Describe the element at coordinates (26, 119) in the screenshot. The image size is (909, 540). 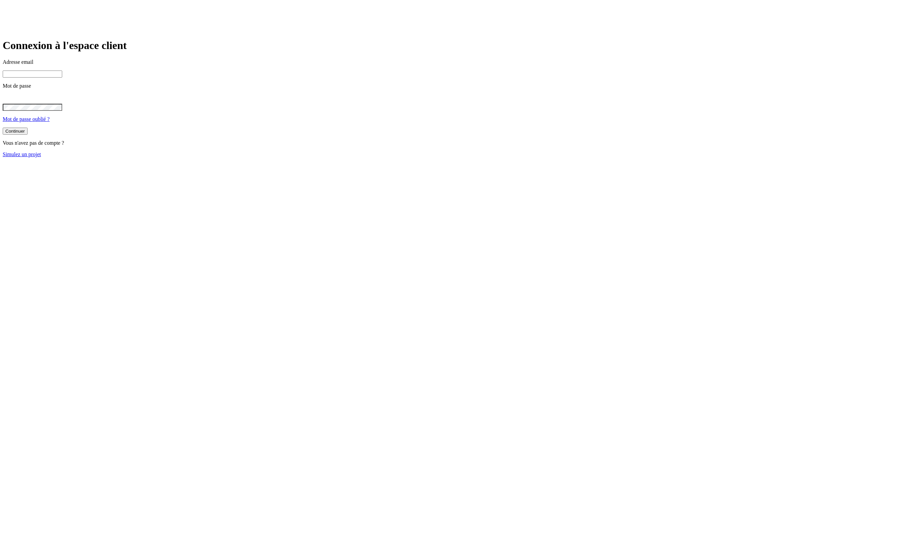
I see `a: Mot de passe oublié ?` at that location.